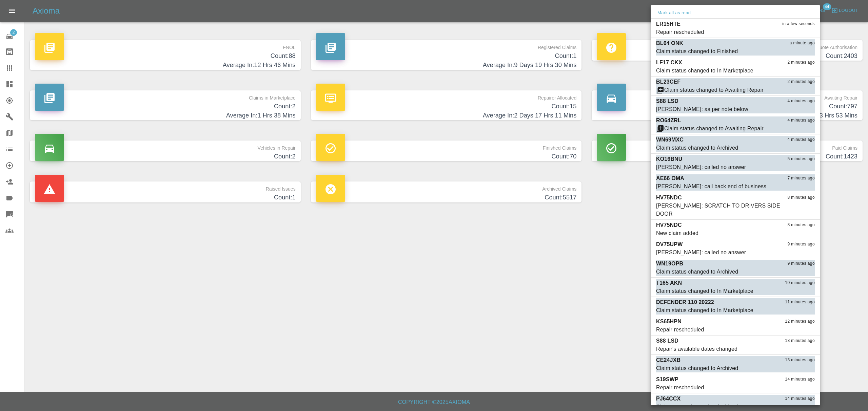 This screenshot has width=868, height=411. What do you see at coordinates (668, 120) in the screenshot?
I see `p: RO64ZRL` at bounding box center [668, 120].